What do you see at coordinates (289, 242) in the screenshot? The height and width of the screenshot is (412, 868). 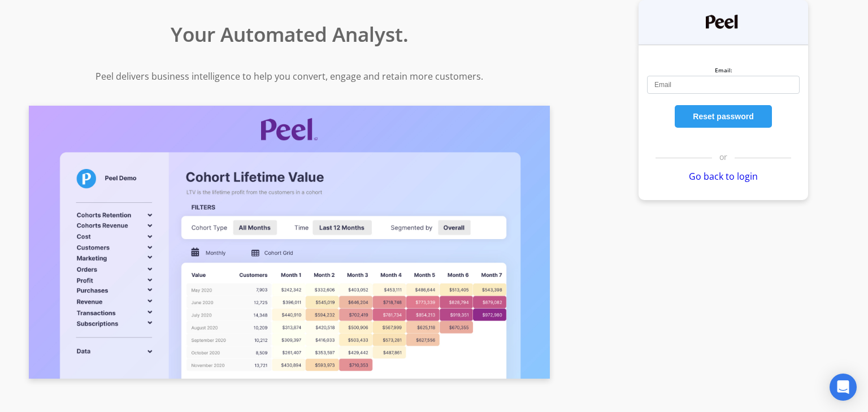 I see `img: Screenshot of Peel` at bounding box center [289, 242].